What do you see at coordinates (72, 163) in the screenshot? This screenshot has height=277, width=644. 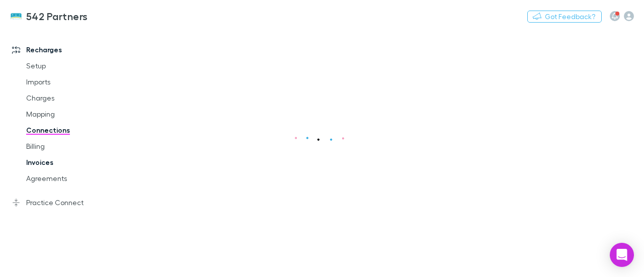 I see `a: Invoices` at bounding box center [72, 163].